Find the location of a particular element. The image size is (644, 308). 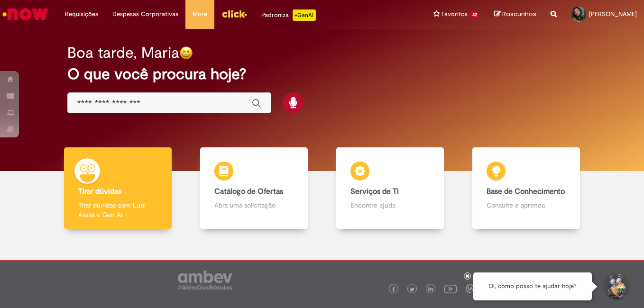

a: Base de Conhecimento Consulte e aprenda is located at coordinates (526, 188).